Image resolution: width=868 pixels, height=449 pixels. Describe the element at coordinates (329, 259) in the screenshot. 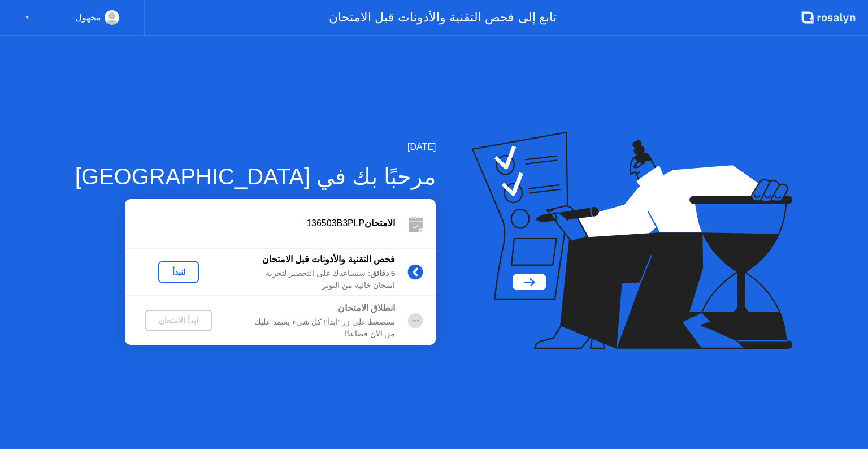

I see `b: فحص التقنية والأذونات قبل الامتحان` at that location.